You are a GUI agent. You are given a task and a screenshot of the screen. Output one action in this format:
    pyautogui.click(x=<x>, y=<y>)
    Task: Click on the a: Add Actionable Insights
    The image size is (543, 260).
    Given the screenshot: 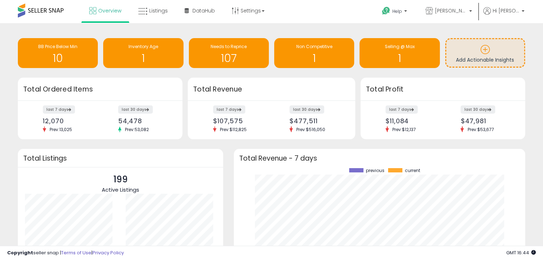 What is the action you would take?
    pyautogui.click(x=485, y=53)
    